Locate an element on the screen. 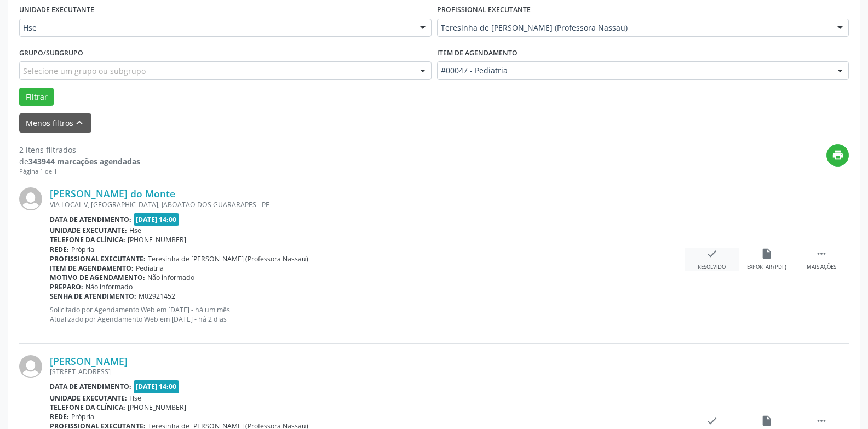 This screenshot has width=868, height=429. label: Item de agendamento is located at coordinates (477, 53).